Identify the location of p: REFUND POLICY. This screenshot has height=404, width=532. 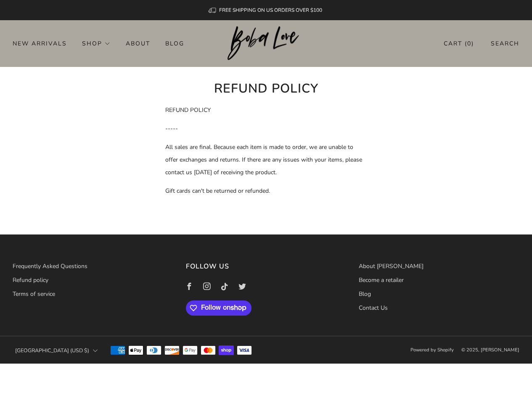
(266, 110).